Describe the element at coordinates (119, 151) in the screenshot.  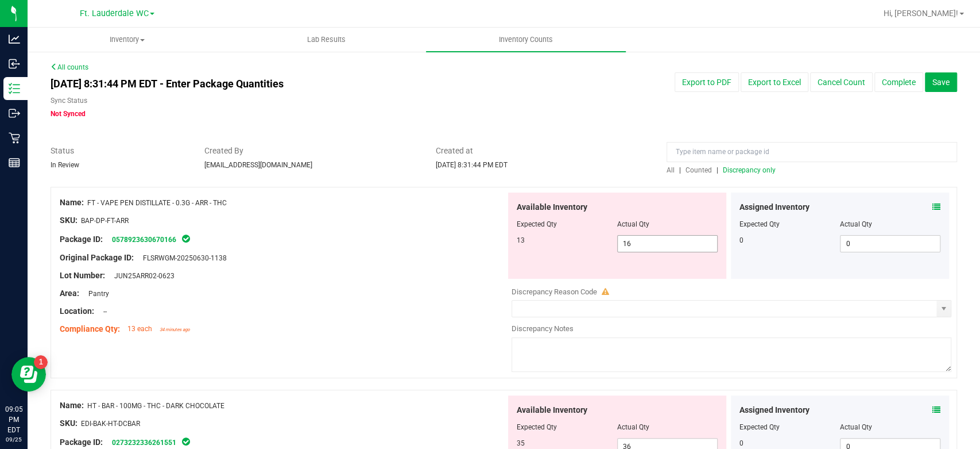
I see `span: Status` at that location.